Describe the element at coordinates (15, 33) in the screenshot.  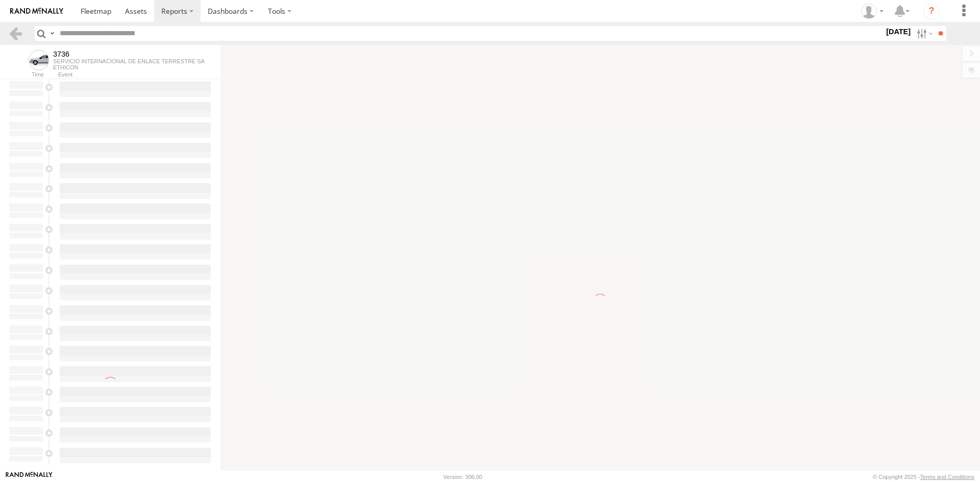
I see `a: Back to previous Page` at that location.